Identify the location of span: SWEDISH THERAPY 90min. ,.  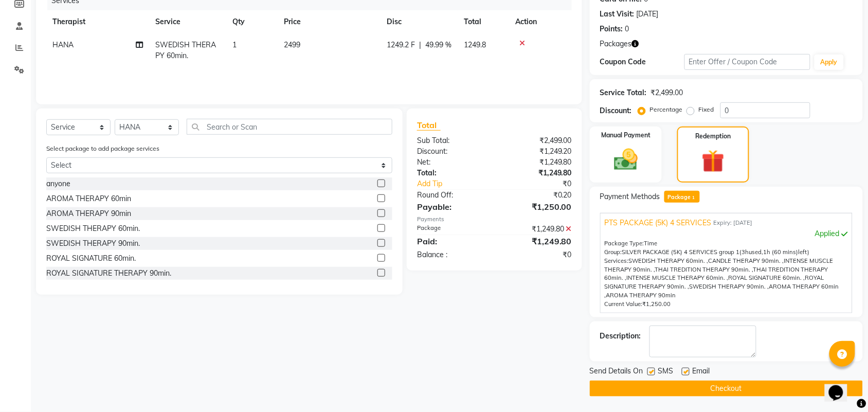
(729, 287).